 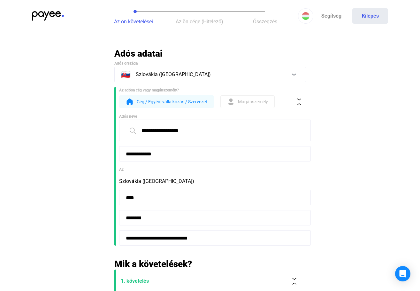 What do you see at coordinates (134, 21) in the screenshot?
I see `span: Az ön követelései` at bounding box center [134, 21].